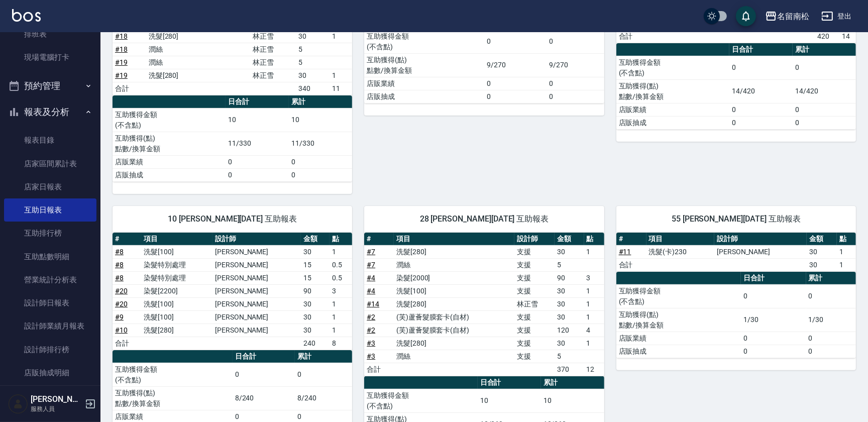 The image size is (868, 422). I want to click on img: Logo, so click(26, 15).